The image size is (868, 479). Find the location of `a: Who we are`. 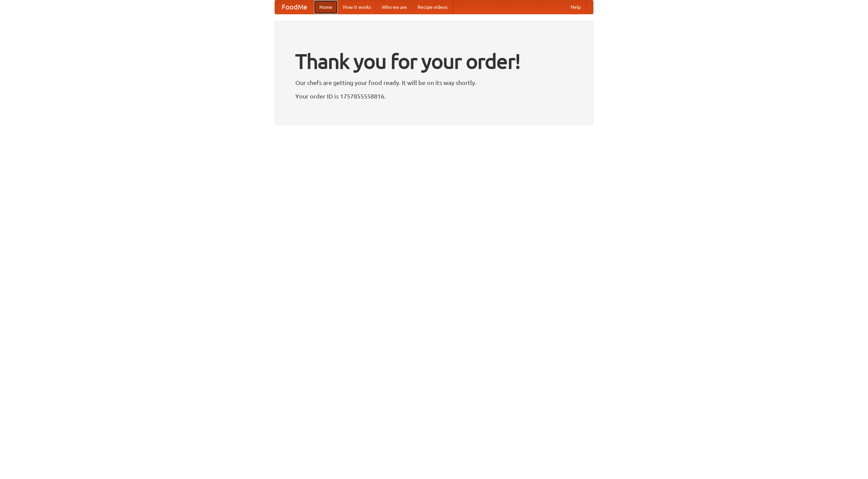

a: Who we are is located at coordinates (395, 7).